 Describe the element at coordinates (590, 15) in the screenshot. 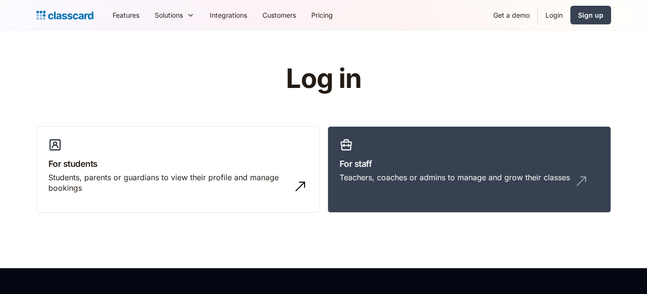

I see `a: Sign up` at that location.